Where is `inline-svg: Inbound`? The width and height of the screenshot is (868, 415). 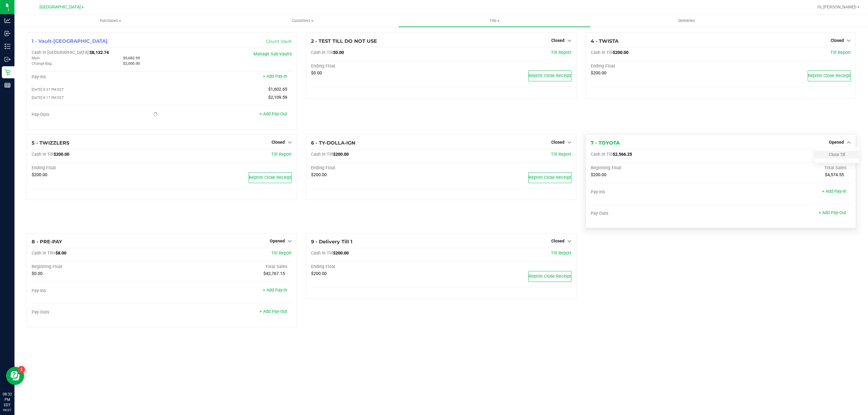
inline-svg: Inbound is located at coordinates (7, 33).